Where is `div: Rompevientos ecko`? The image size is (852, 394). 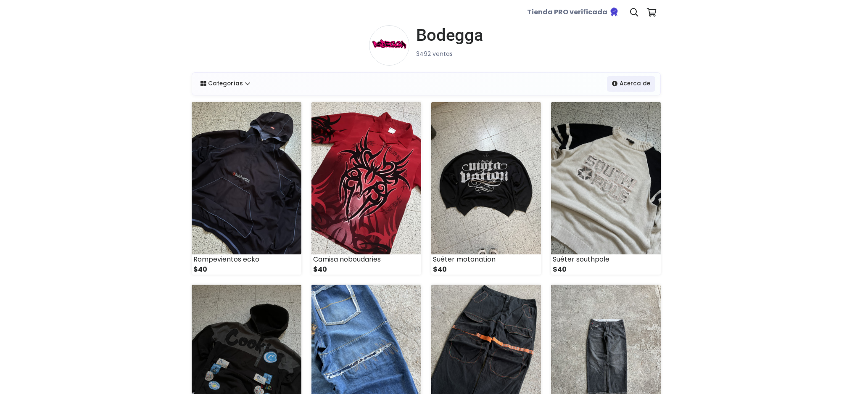
div: Rompevientos ecko is located at coordinates (246, 259).